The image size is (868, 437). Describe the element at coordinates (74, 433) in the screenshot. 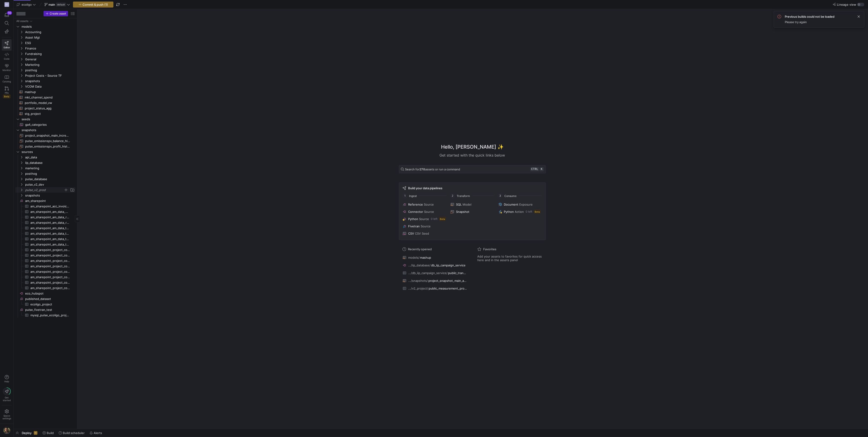

I see `span: Build scheduler` at that location.